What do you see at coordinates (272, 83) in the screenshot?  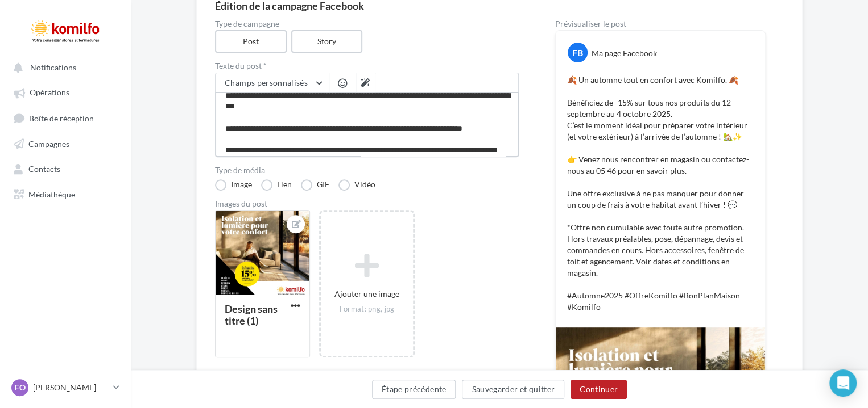 I see `button: Champs personnalisés` at bounding box center [272, 83].